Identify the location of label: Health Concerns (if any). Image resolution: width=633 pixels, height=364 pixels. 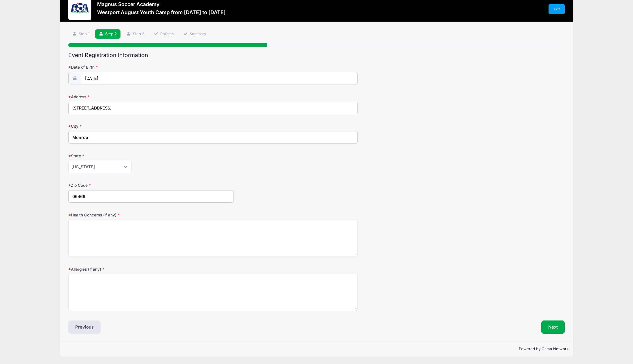
(151, 215).